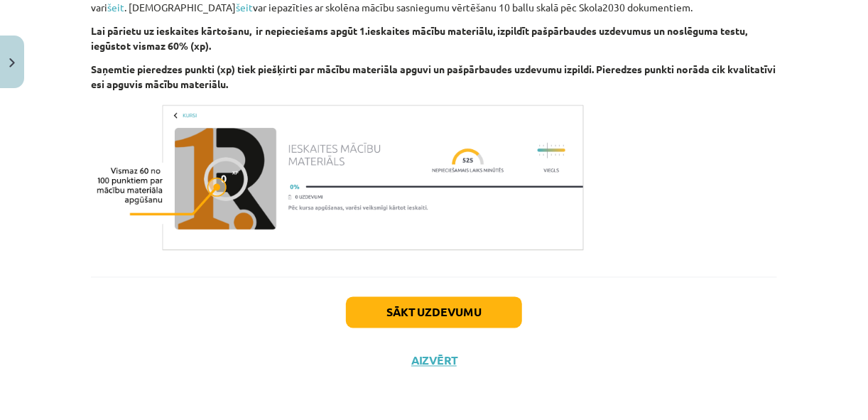 The height and width of the screenshot is (420, 868). I want to click on button: Aizvērt, so click(434, 361).